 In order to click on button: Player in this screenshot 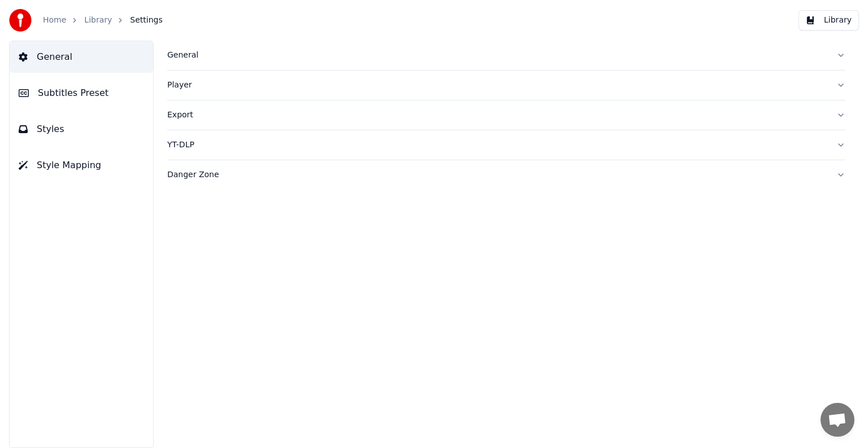, I will do `click(506, 85)`.